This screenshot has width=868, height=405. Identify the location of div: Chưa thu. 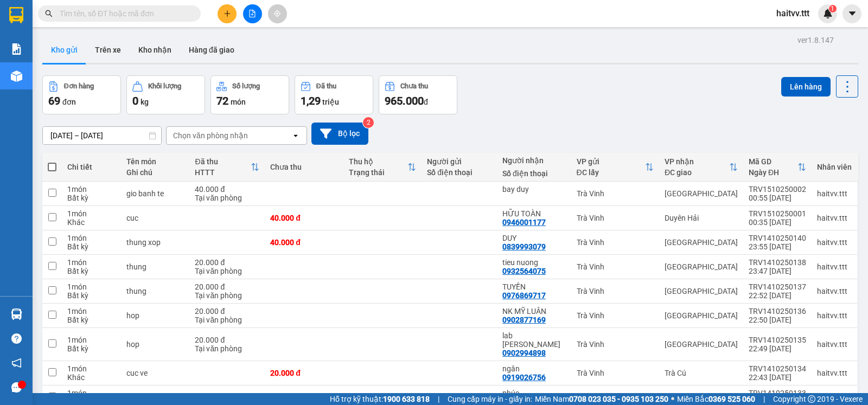
(304, 167).